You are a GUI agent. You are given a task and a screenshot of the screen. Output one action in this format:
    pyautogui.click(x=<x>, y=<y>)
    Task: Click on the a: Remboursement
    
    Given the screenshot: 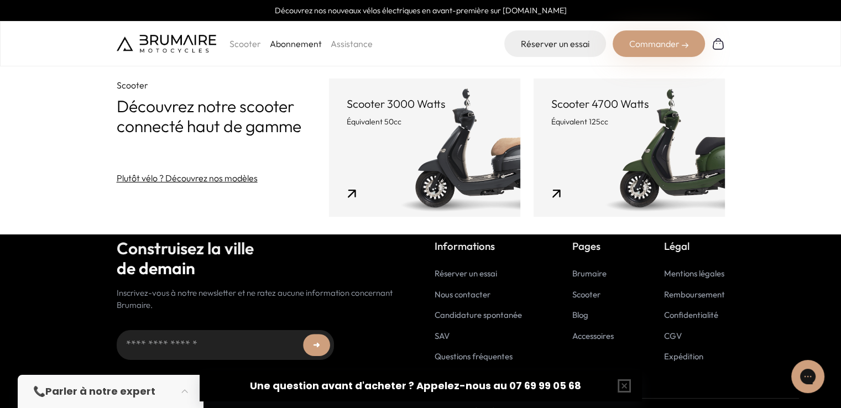 What is the action you would take?
    pyautogui.click(x=695, y=294)
    